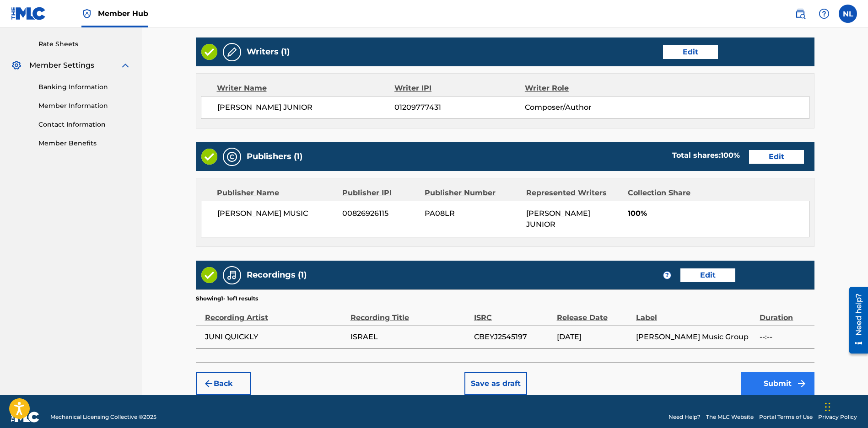 Image resolution: width=868 pixels, height=428 pixels. I want to click on span: PA08LR, so click(472, 214).